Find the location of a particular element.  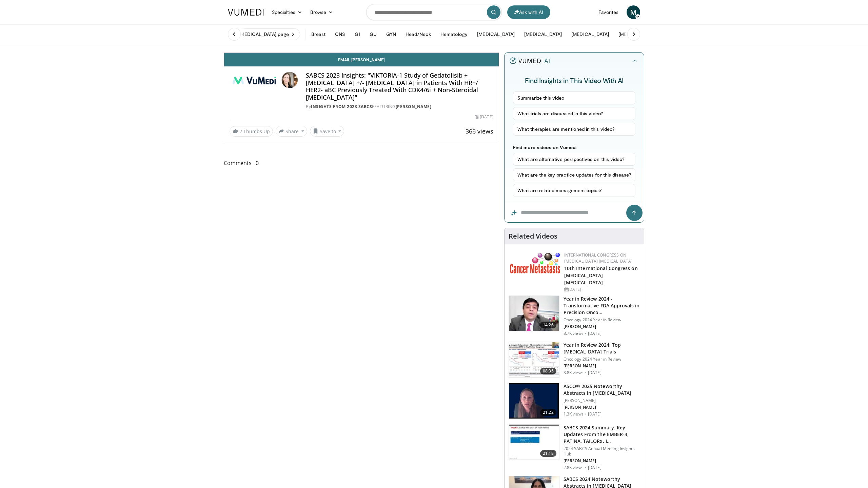

a: Specialties is located at coordinates (287, 12).